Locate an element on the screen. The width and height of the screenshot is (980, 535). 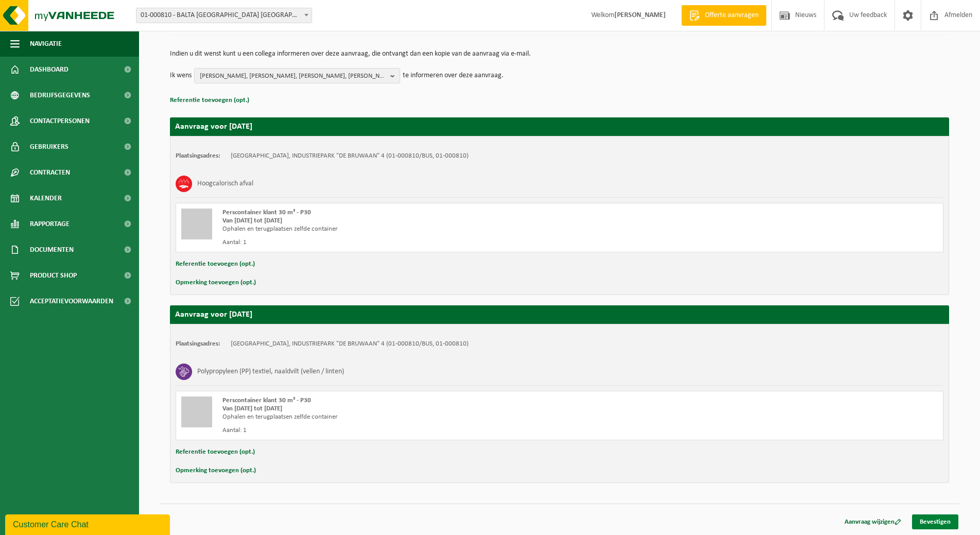
span: Navigatie is located at coordinates (46, 44).